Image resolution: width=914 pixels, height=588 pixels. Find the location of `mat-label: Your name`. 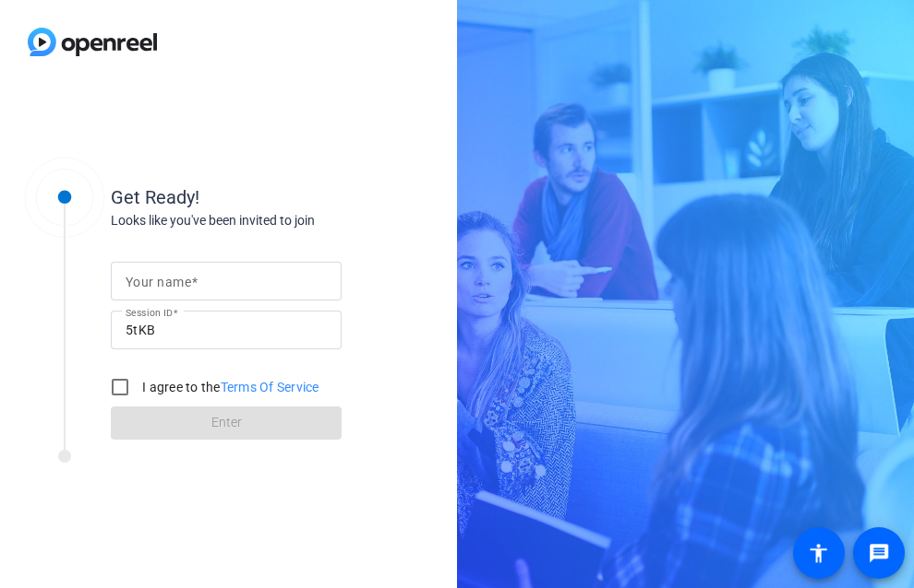

mat-label: Your name is located at coordinates (158, 283).